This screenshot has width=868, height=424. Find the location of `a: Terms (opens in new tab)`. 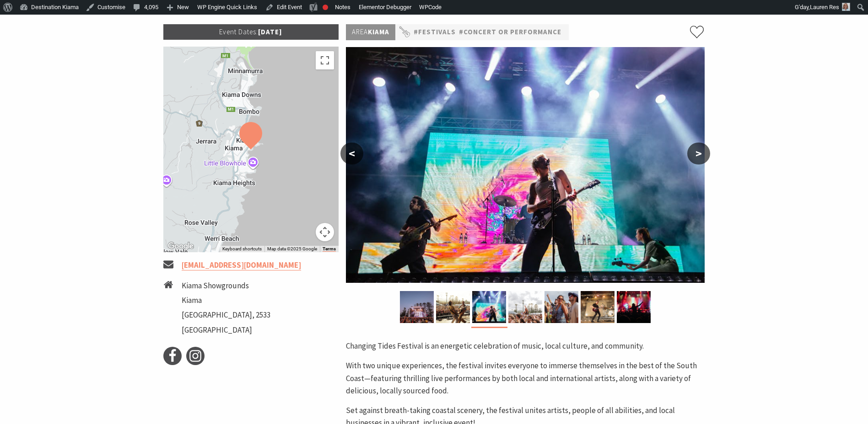

a: Terms (opens in new tab) is located at coordinates (329, 249).